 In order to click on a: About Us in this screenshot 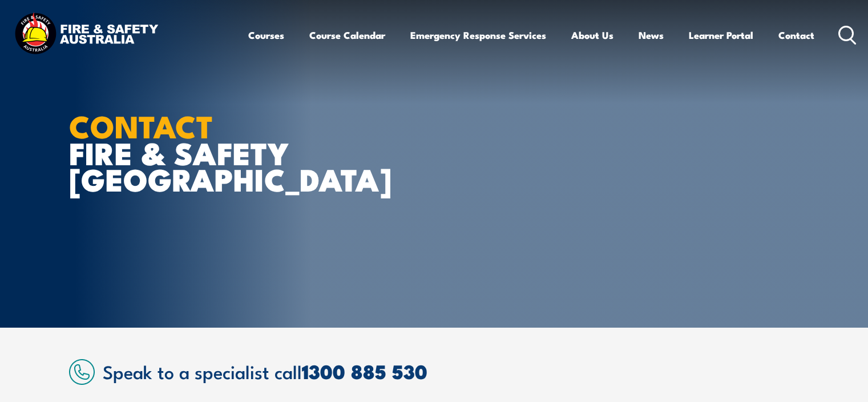, I will do `click(592, 35)`.